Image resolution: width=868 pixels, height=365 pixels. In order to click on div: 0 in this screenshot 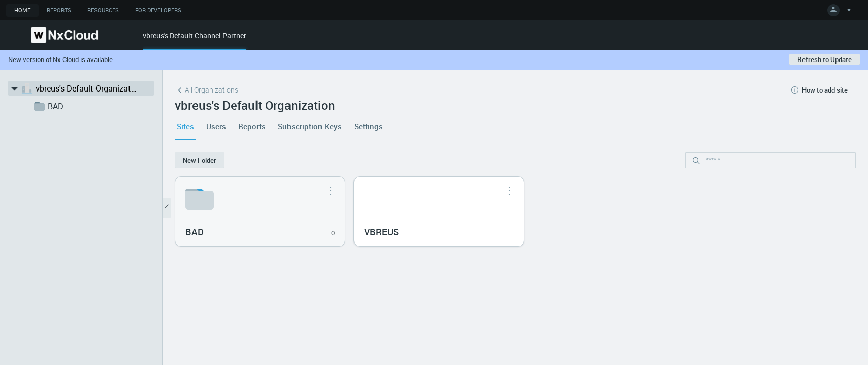, I will do `click(333, 233)`.